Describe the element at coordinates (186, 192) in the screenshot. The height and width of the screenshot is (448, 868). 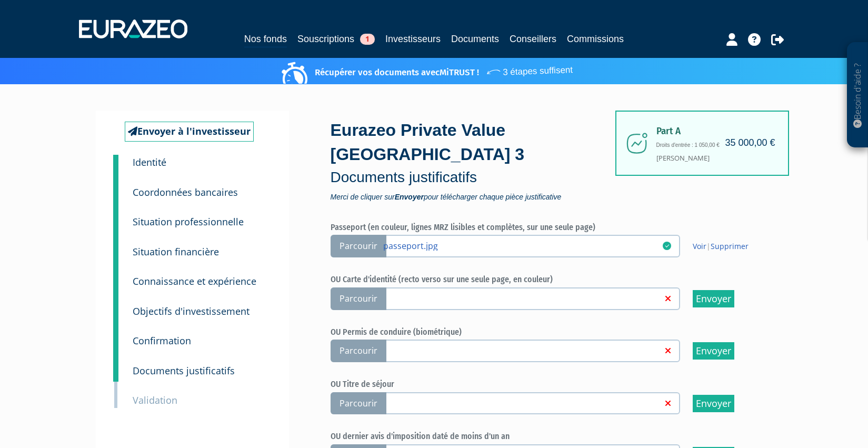
I see `small: Coordonnées bancaires` at that location.